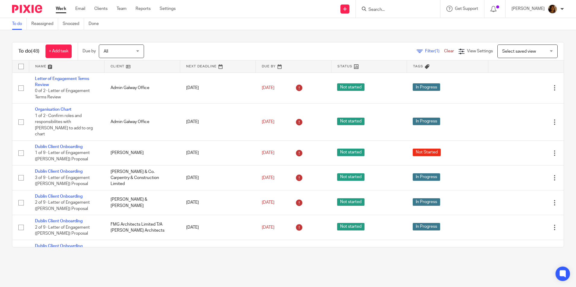 This screenshot has width=576, height=287. Describe the element at coordinates (121, 9) in the screenshot. I see `a: Team` at that location.